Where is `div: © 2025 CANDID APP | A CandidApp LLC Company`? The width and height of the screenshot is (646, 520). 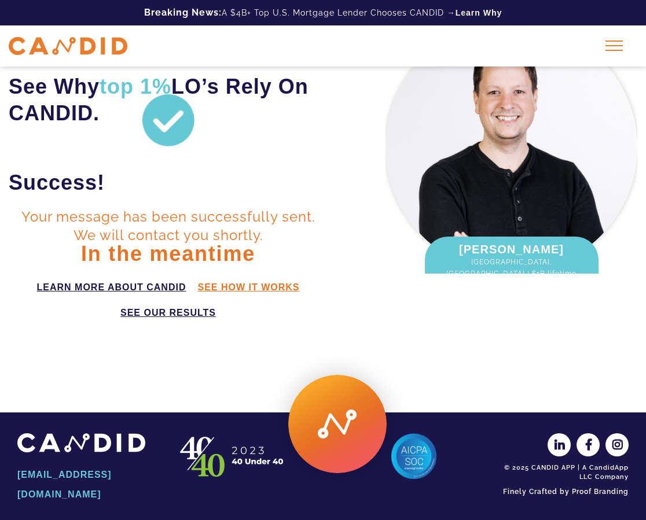
div: © 2025 CANDID APP | A CandidApp LLC Company is located at coordinates (559, 473).